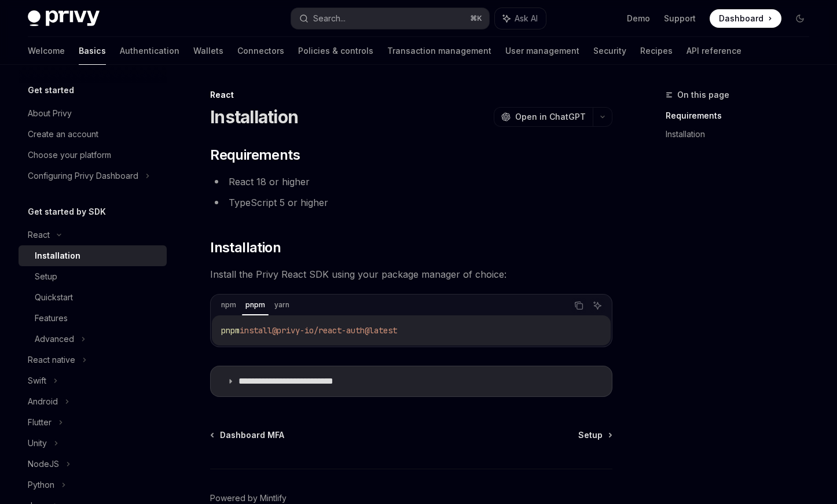  What do you see at coordinates (742, 116) in the screenshot?
I see `a: Requirements` at bounding box center [742, 116].